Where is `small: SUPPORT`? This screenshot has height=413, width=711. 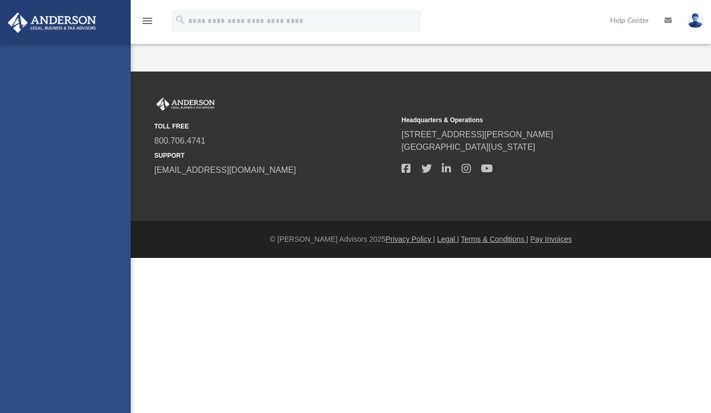 small: SUPPORT is located at coordinates (274, 156).